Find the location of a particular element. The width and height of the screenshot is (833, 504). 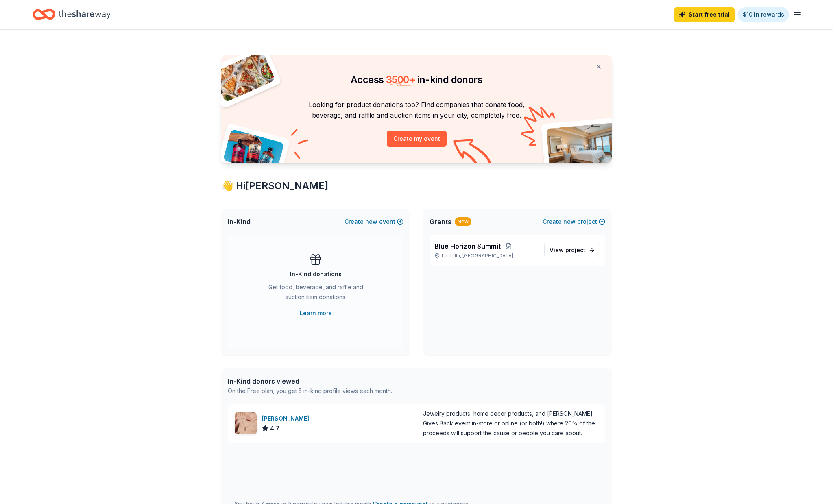

div: New is located at coordinates (463, 222).